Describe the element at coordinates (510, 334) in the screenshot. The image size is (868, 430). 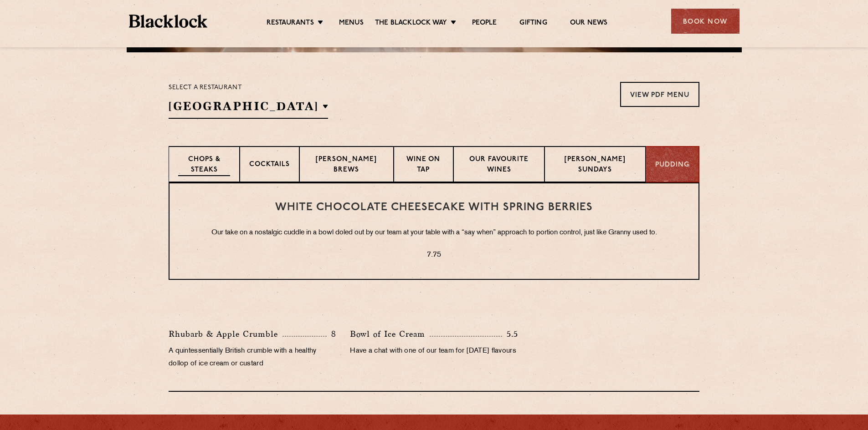
I see `p: 5.5` at that location.